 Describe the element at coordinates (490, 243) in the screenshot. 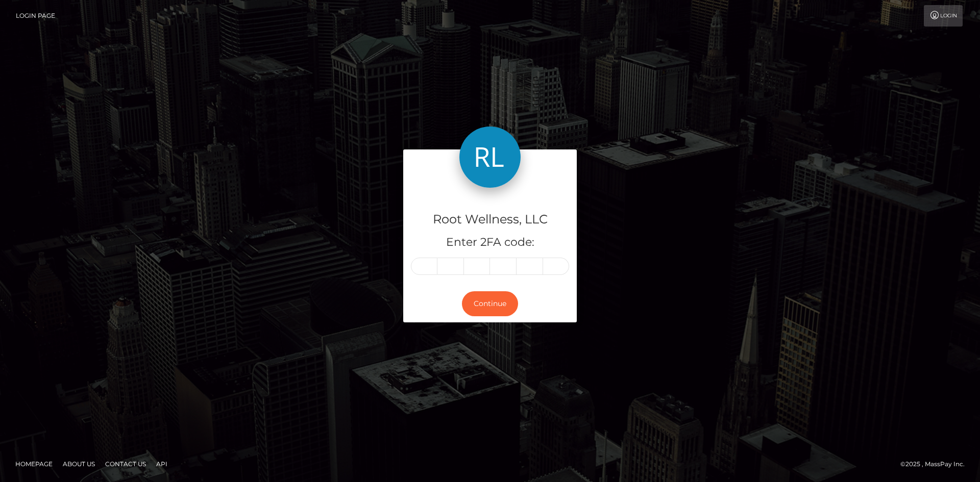

I see `h5: Enter 2FA code:` at that location.